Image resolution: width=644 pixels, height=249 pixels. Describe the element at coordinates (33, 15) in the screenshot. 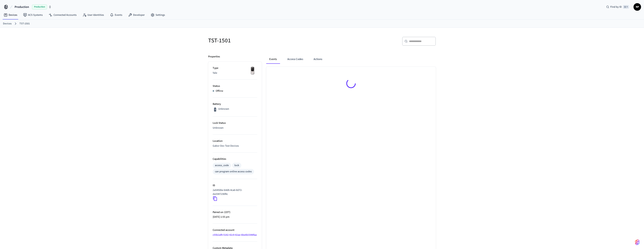

I see `a: ACS Systems` at that location.